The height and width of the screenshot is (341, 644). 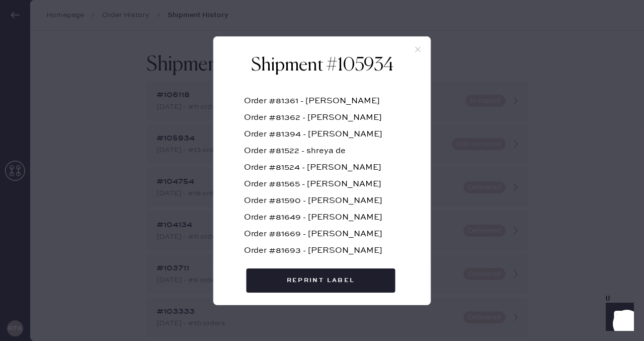 What do you see at coordinates (322, 65) in the screenshot?
I see `h2: Shipment #105934` at bounding box center [322, 65].